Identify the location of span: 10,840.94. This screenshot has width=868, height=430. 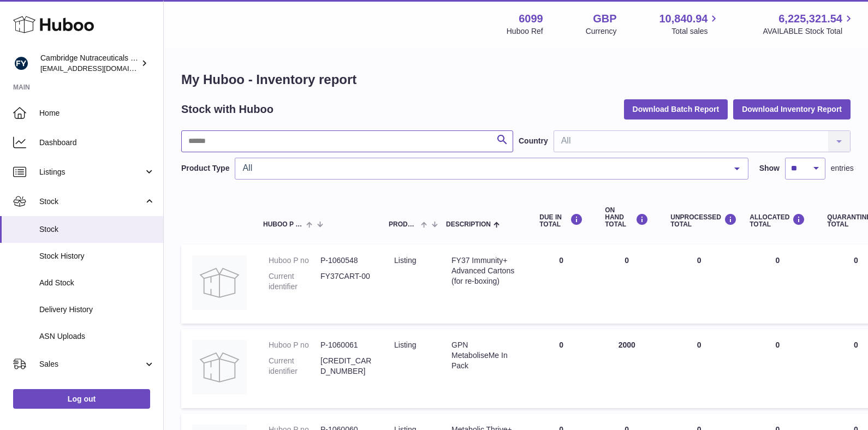
(683, 19).